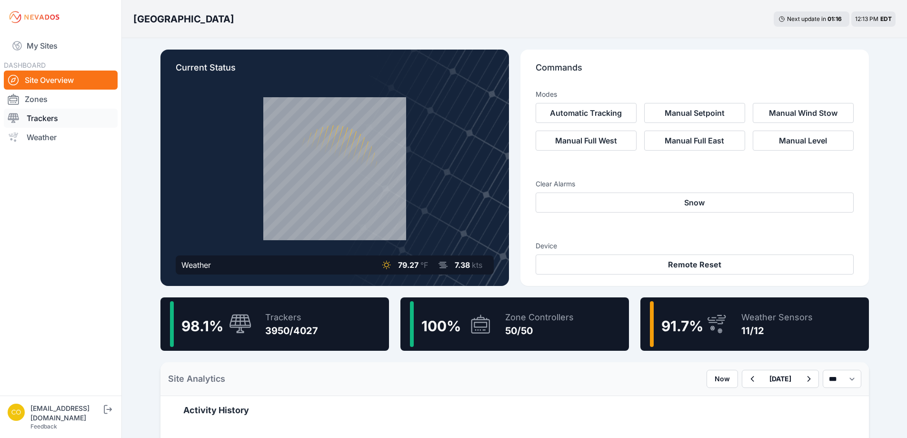 The image size is (907, 438). What do you see at coordinates (408, 265) in the screenshot?
I see `span: 79.27` at bounding box center [408, 265].